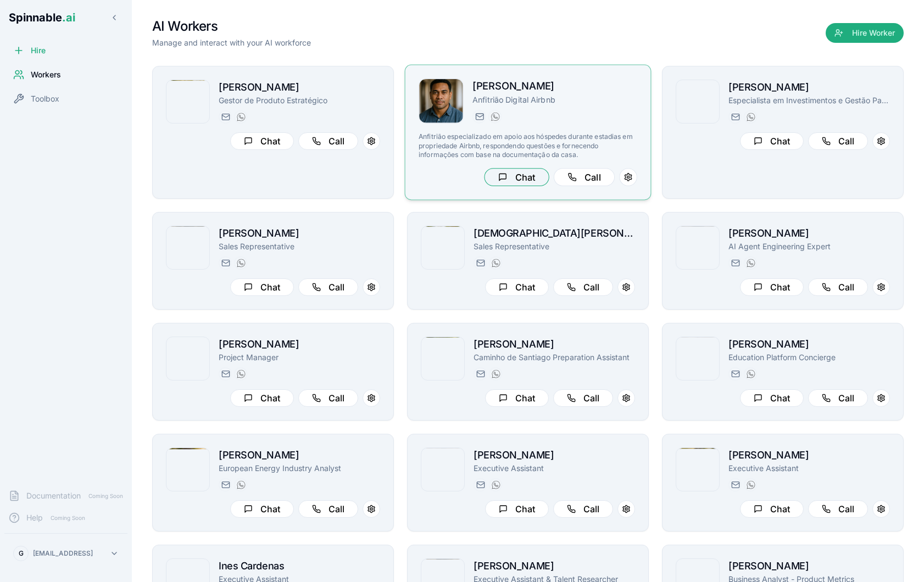 The height and width of the screenshot is (582, 924). I want to click on p: Gestor de Produto Estratégico, so click(300, 101).